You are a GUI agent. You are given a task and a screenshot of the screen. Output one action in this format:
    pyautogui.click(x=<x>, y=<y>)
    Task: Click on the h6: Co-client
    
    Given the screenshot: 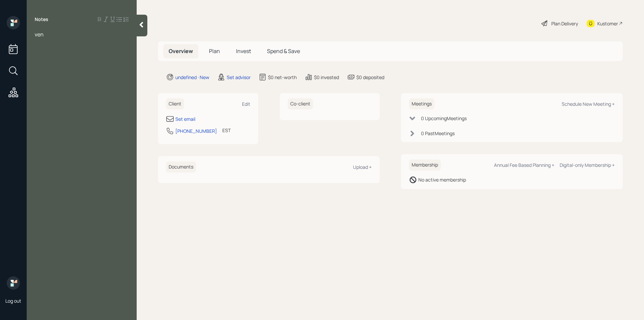 What is the action you would take?
    pyautogui.click(x=300, y=104)
    